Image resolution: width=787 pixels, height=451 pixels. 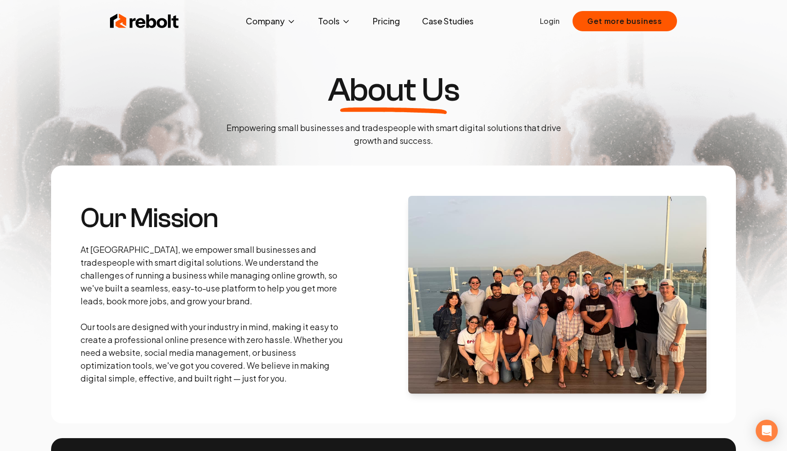 I want to click on button: Get more business, so click(x=624, y=21).